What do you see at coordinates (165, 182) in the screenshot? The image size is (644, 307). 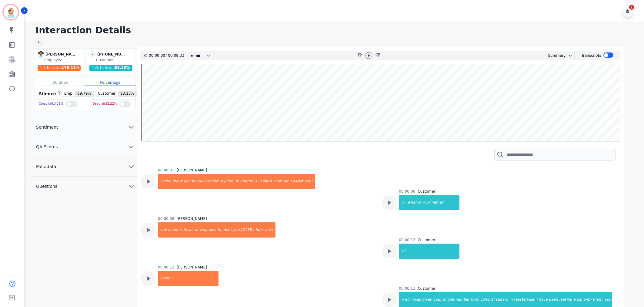 I see `div: hello,` at bounding box center [165, 182].